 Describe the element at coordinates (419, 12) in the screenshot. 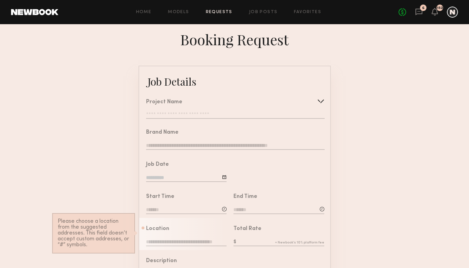

I see `a: 6` at that location.